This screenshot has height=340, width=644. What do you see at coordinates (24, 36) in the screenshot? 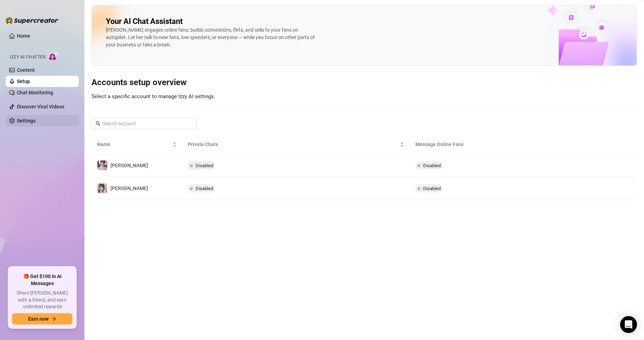
I see `a: Home` at bounding box center [24, 36].